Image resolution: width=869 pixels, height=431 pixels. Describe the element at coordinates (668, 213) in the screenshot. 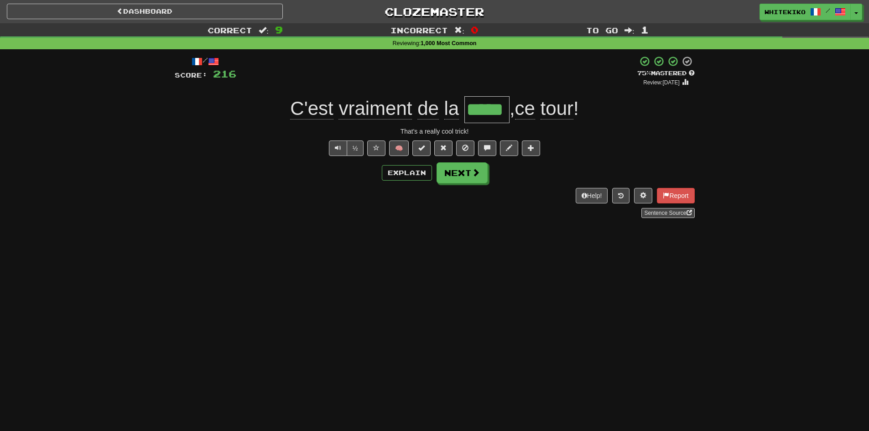

I see `a: Sentence Source` at that location.